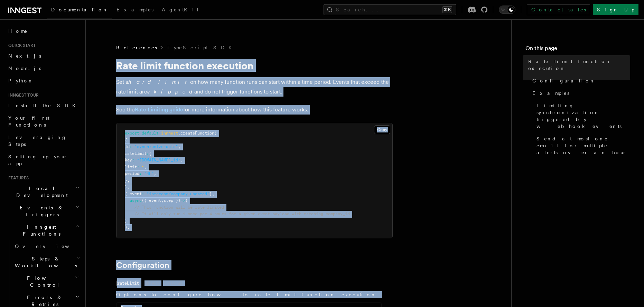 This screenshot has height=307, width=644. Describe the element at coordinates (242, 214) in the screenshot. I see `span: // It will only run 1 once per 4 hours for a given event payload with matching company_id` at that location.